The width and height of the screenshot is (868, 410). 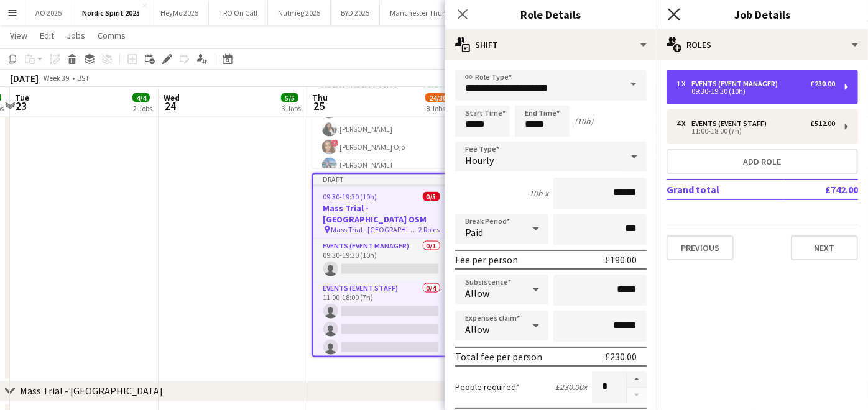 I want to click on td: £742.00, so click(x=821, y=190).